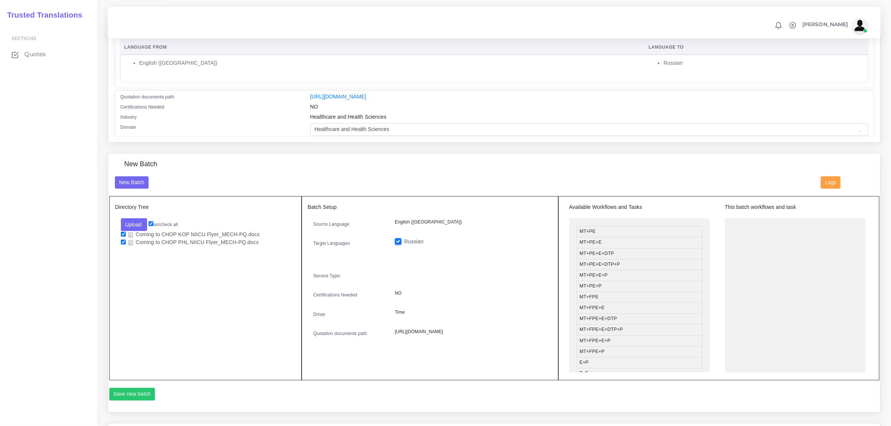 This screenshot has height=426, width=891. I want to click on label: Driver, so click(319, 314).